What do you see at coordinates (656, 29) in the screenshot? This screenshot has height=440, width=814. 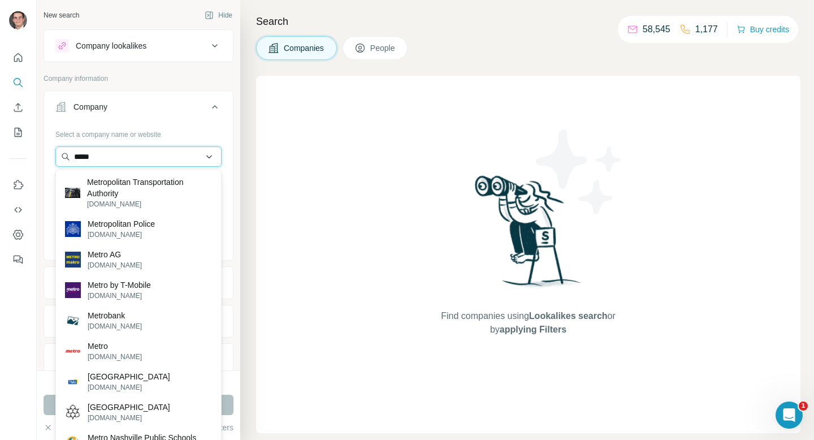 I see `p: 58,545` at bounding box center [656, 29].